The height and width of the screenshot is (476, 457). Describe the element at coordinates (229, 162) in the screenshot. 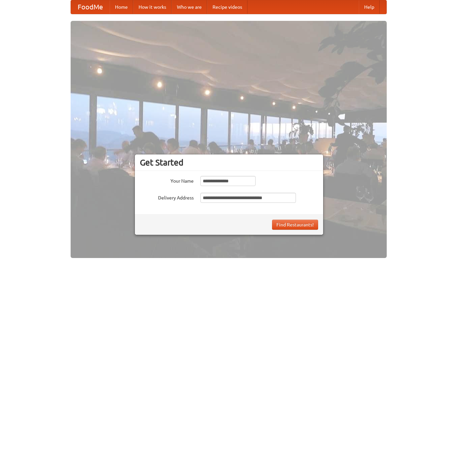

I see `h3: Get Started` at that location.